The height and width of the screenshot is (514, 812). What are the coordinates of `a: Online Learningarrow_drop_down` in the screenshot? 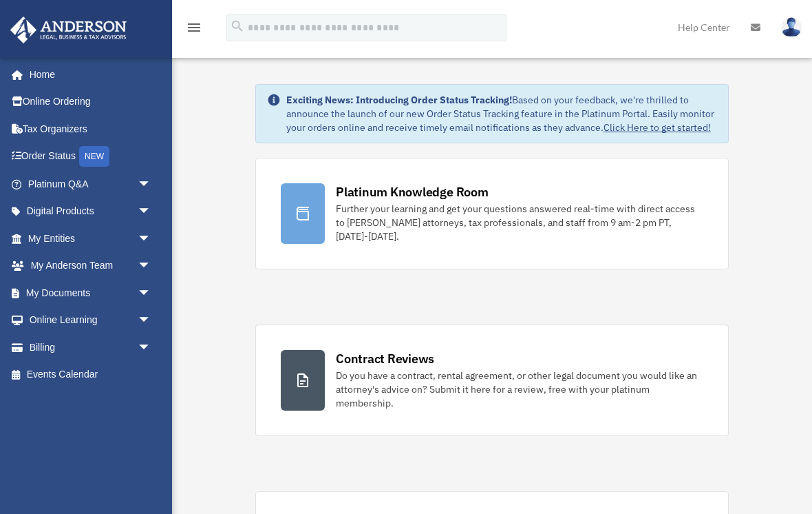 It's located at (91, 320).